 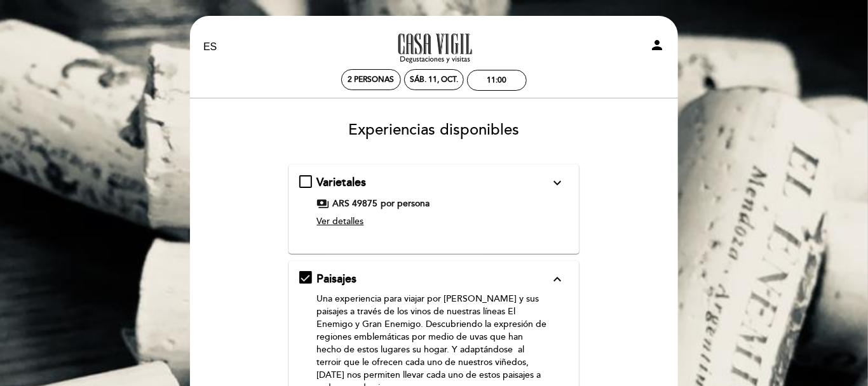 I want to click on span: ARS 49875, so click(x=355, y=204).